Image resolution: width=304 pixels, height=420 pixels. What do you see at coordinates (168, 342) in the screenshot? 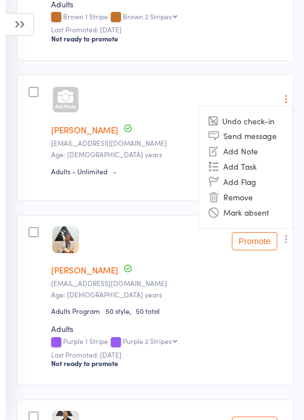
I see `div: Purple 1 Stripe` at bounding box center [168, 342].